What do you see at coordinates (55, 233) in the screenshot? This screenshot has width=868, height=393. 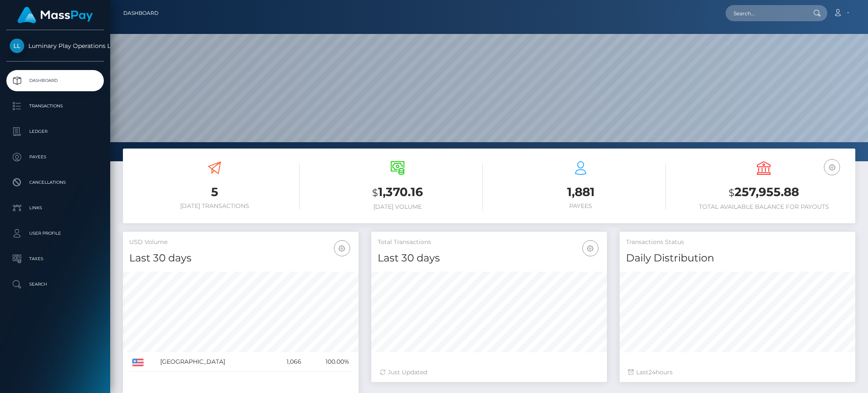 I see `a: User Profile` at bounding box center [55, 233].